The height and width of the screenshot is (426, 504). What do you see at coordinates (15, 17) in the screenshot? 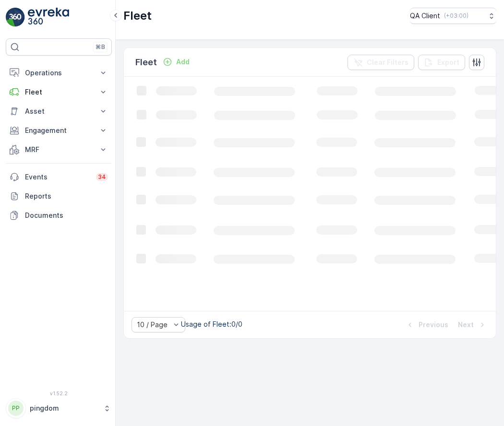
I see `img: logo` at bounding box center [15, 17].